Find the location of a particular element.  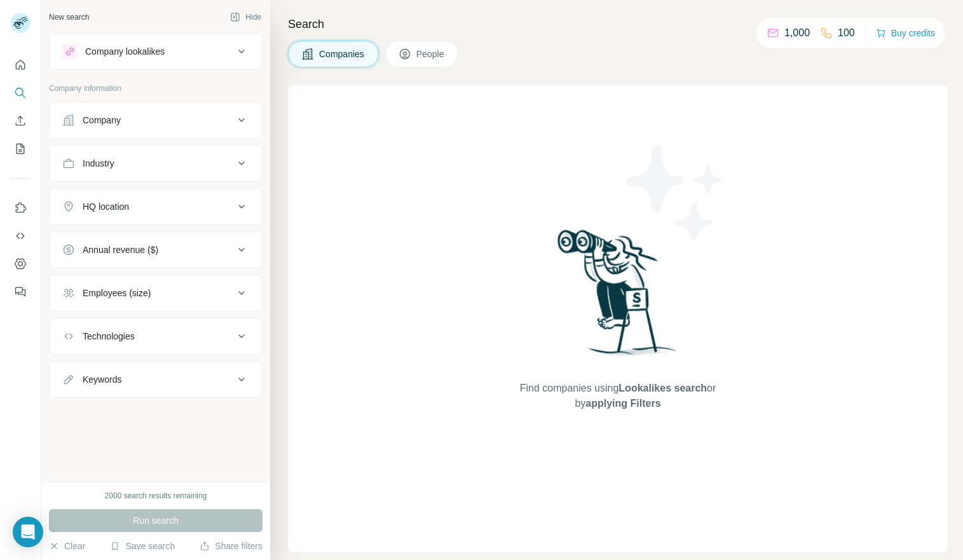

img: Surfe Illustration - Stars is located at coordinates (675, 193).